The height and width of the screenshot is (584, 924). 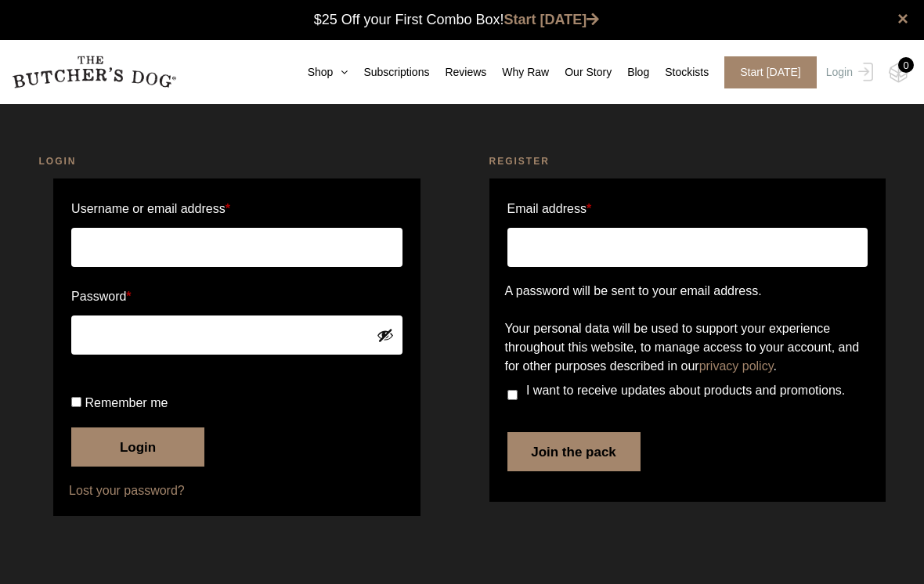 I want to click on a: Stockists, so click(x=679, y=72).